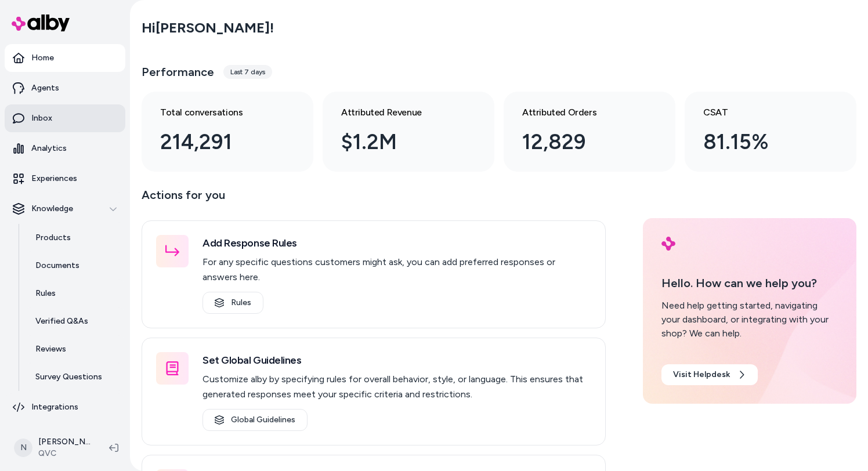 This screenshot has width=868, height=471. I want to click on button: Knowledge, so click(65, 209).